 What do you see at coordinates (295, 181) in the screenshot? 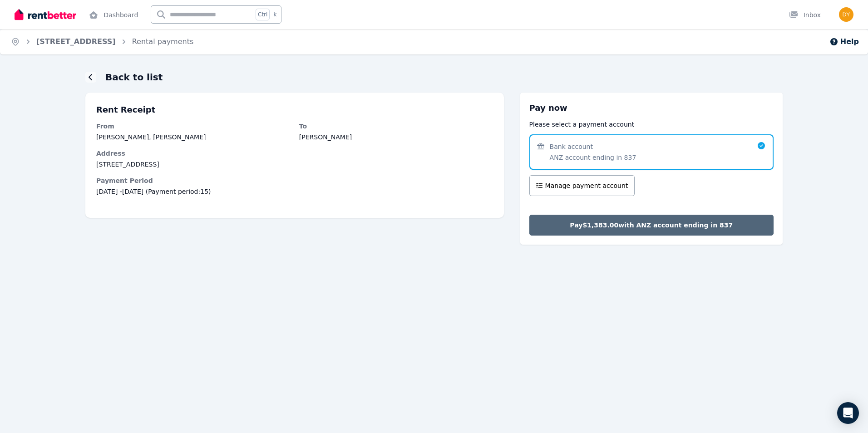
I see `dt: Payment Period` at bounding box center [295, 181].